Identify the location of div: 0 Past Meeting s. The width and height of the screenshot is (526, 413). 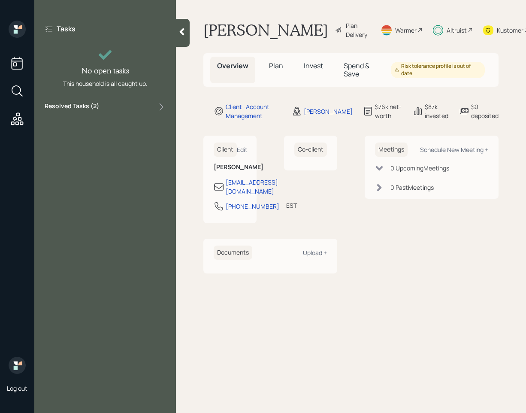
(412, 187).